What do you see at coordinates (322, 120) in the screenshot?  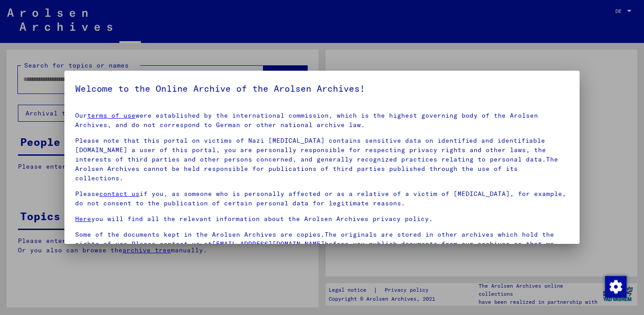 I see `p: Our were established by the international commission, which is the highest governing body of the ...` at bounding box center [322, 120].